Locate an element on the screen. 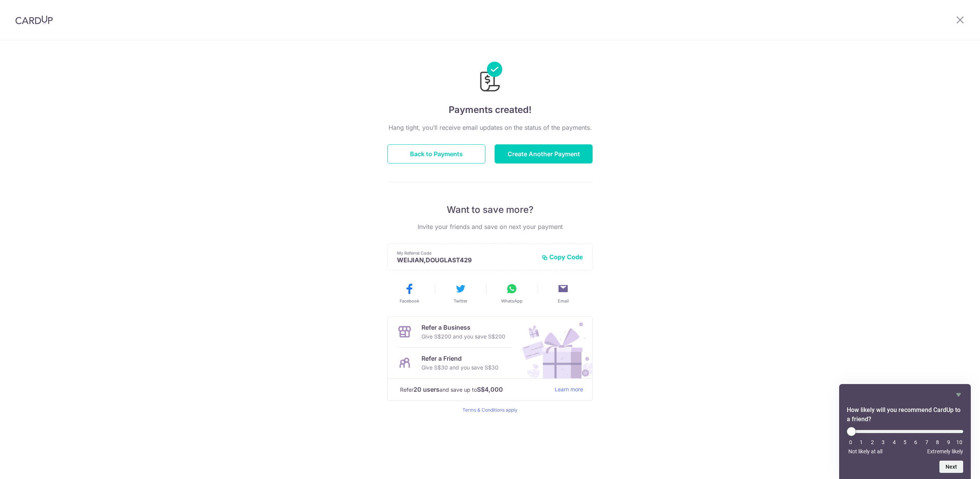  button: Email is located at coordinates (563, 293).